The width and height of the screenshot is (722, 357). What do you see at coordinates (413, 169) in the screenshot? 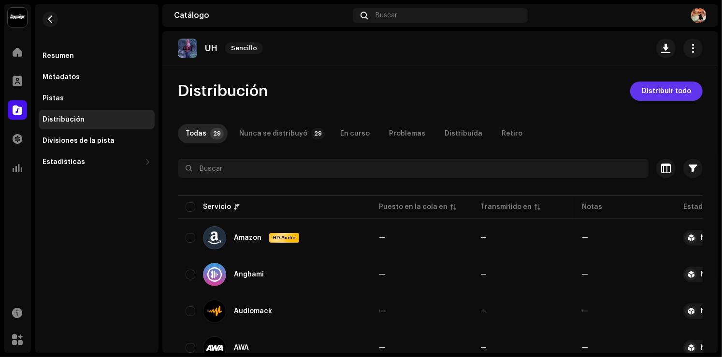
I see `input: Buscar` at bounding box center [413, 169].